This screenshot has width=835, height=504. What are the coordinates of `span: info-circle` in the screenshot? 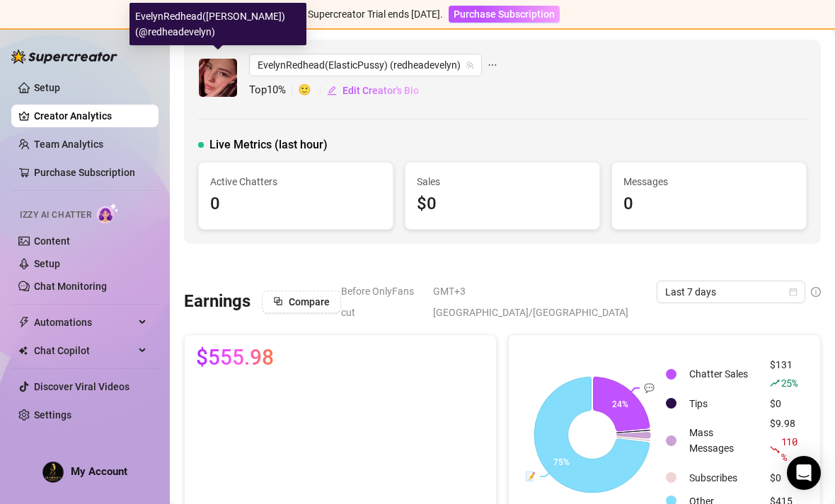 It's located at (816, 292).